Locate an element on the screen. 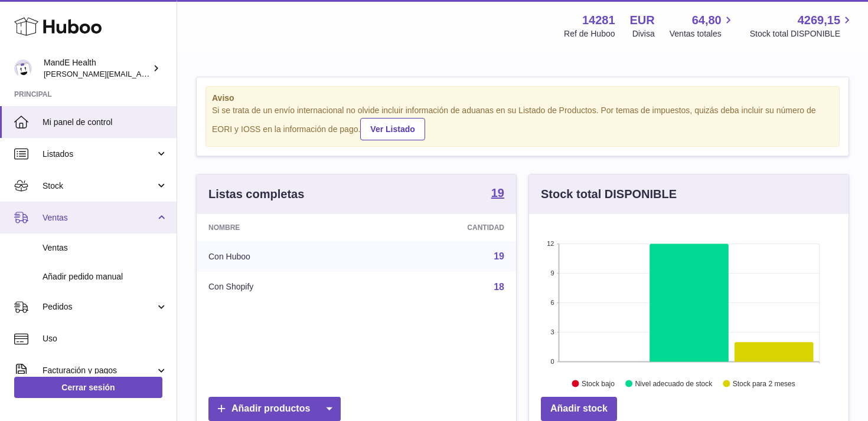  th: Nombre is located at coordinates (281, 227).